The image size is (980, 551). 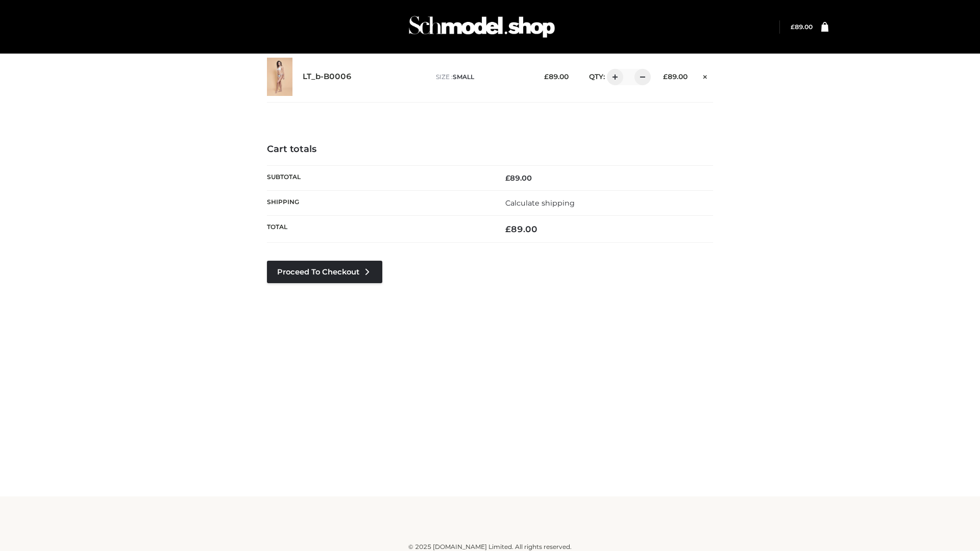 I want to click on a: LT_b-B0006, so click(x=327, y=77).